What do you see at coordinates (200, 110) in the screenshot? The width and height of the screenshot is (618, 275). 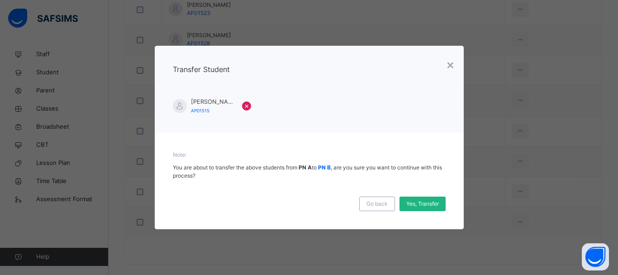 I see `span: AP01515` at bounding box center [200, 110].